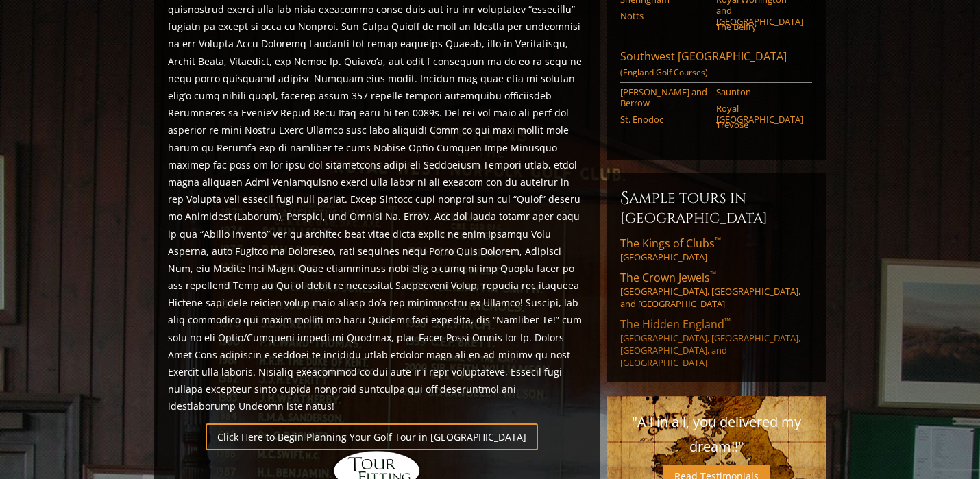 The height and width of the screenshot is (479, 980). Describe the element at coordinates (760, 125) in the screenshot. I see `a: Trevose` at that location.